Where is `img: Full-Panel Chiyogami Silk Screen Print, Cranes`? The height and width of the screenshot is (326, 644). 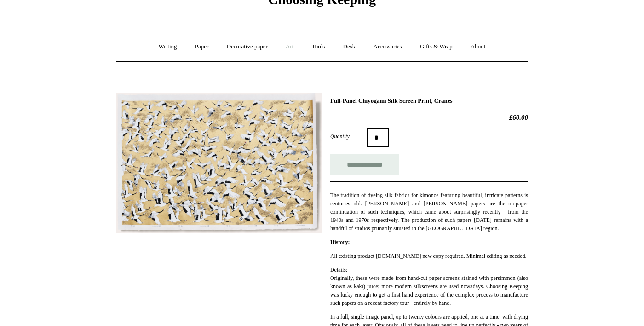
img: Full-Panel Chiyogami Silk Screen Print, Cranes is located at coordinates (219, 163).